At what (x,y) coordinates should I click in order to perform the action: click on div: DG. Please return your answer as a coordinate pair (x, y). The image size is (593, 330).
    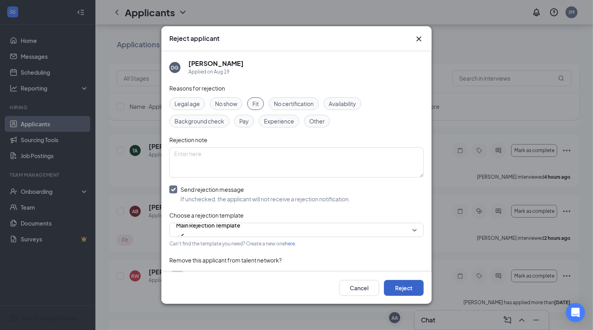
    Looking at the image, I should click on (175, 68).